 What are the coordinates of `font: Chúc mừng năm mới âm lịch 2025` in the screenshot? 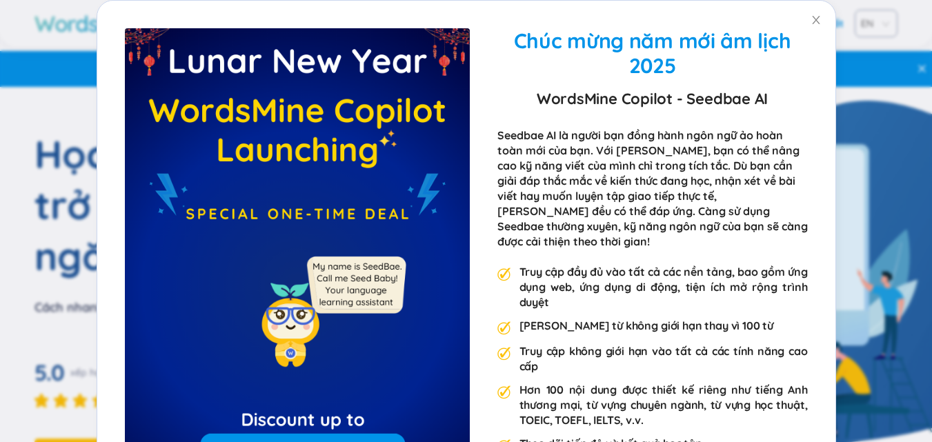 It's located at (652, 53).